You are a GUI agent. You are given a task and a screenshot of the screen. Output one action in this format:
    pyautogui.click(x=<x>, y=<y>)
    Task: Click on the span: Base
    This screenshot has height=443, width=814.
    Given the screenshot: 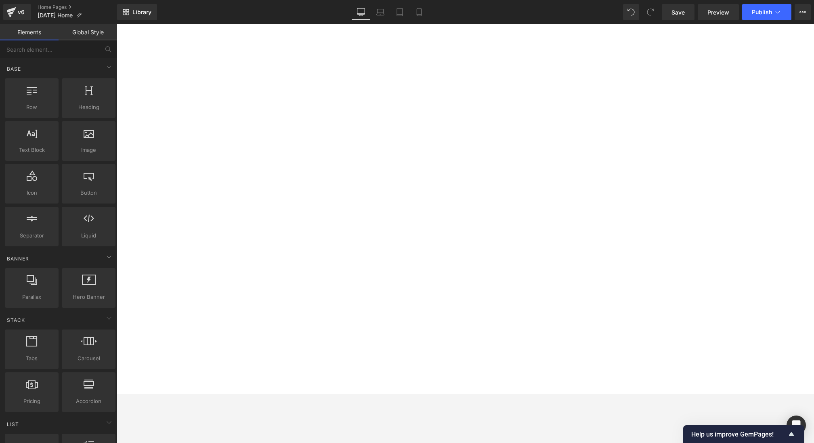 What is the action you would take?
    pyautogui.click(x=14, y=69)
    